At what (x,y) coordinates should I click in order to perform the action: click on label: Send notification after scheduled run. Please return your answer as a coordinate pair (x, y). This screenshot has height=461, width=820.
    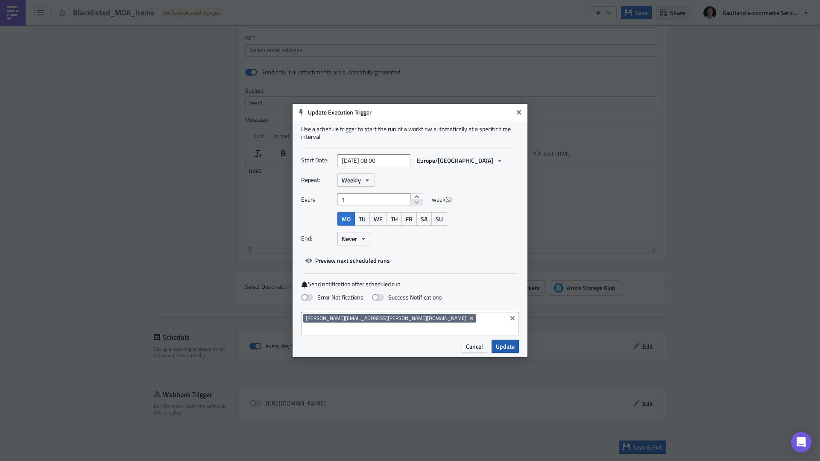
    Looking at the image, I should click on (410, 284).